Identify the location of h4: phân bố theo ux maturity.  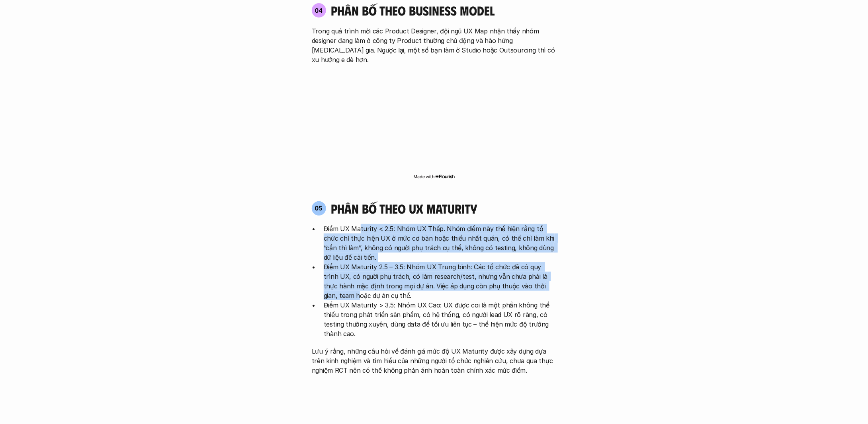
(404, 208).